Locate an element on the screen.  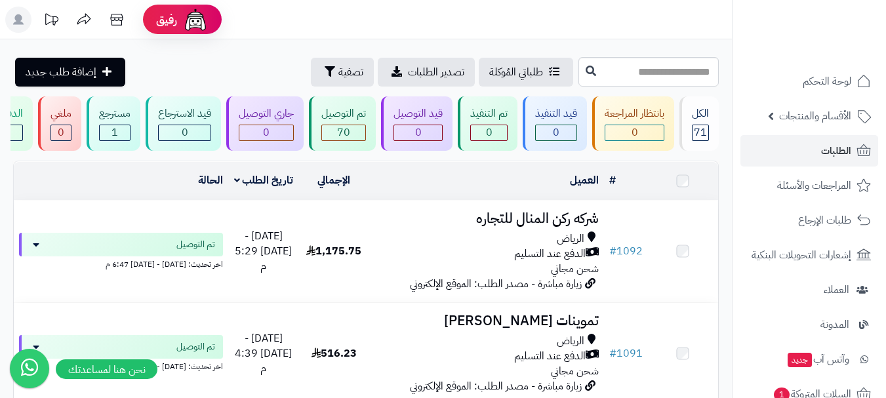
span: تصدير الطلبات is located at coordinates (436, 72).